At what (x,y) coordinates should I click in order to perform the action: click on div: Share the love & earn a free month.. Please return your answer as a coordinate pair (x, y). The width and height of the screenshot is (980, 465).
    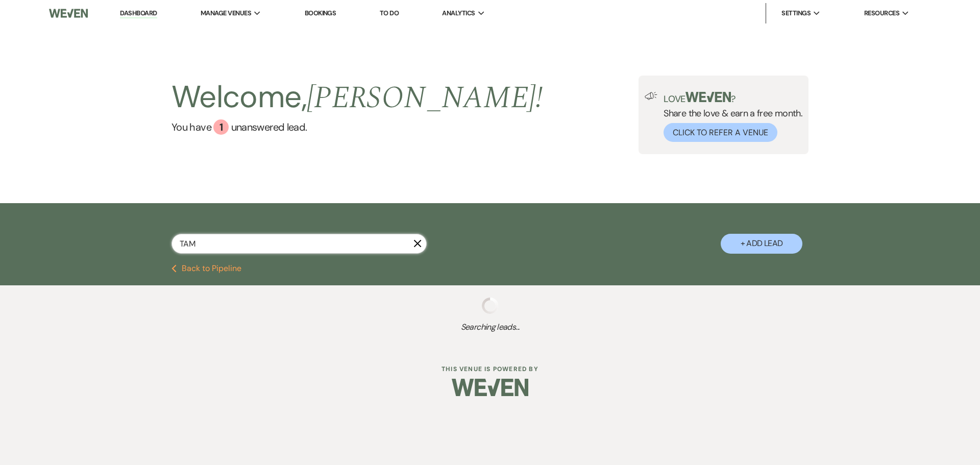
    Looking at the image, I should click on (730, 117).